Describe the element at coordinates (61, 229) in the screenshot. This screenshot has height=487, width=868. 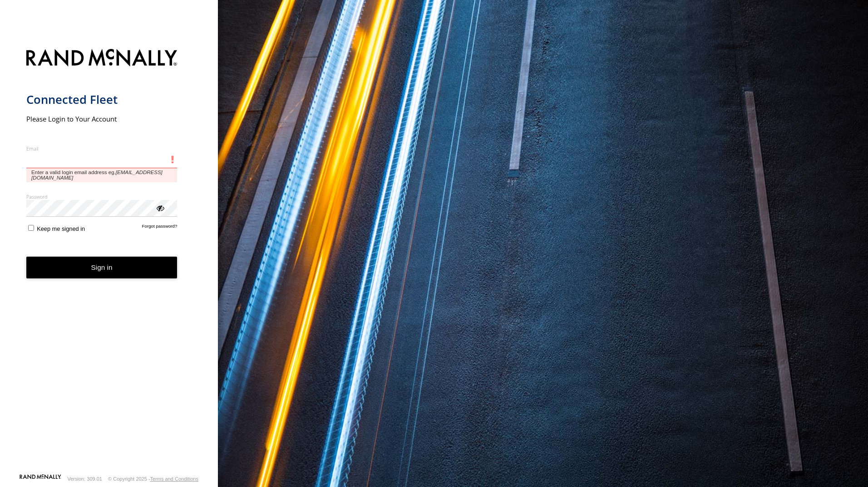
I see `span: Keep me signed in` at that location.